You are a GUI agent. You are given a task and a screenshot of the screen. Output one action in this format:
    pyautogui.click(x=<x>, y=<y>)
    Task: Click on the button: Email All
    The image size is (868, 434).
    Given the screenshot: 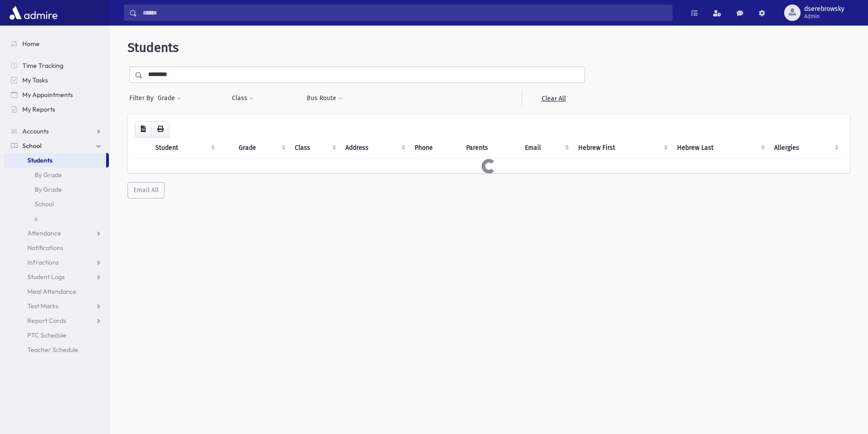 What is the action you would take?
    pyautogui.click(x=145, y=191)
    